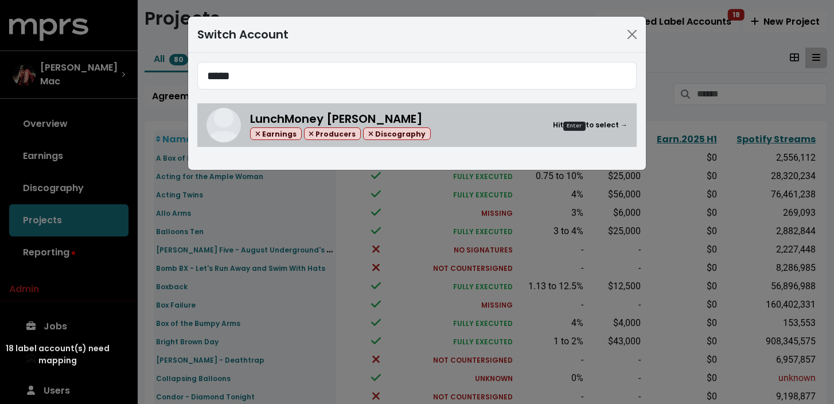  Describe the element at coordinates (632, 34) in the screenshot. I see `button: Close` at that location.